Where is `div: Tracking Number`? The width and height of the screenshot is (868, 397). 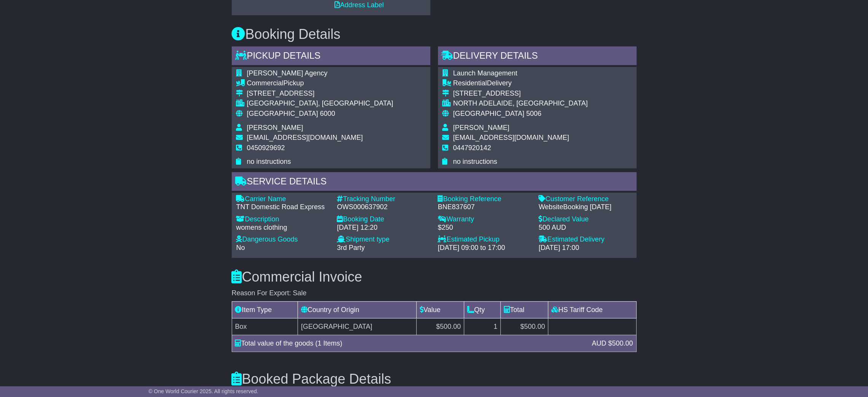 div: Tracking Number is located at coordinates (383, 199).